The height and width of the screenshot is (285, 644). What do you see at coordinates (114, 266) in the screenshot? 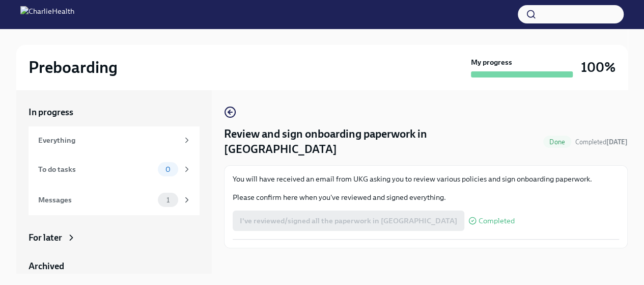
I see `div: Archived` at bounding box center [114, 266].